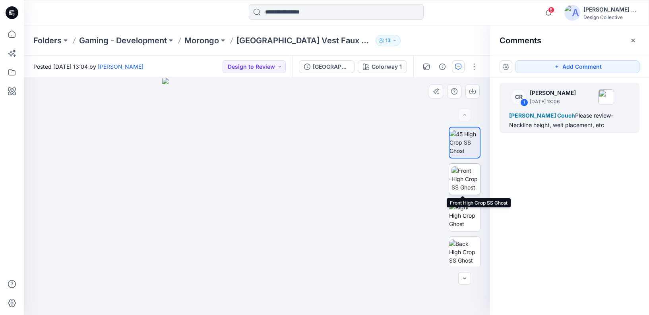 The image size is (649, 315). I want to click on img: eyJhbGciOiJIUzI1NiIsImtpZCI6IjAiLCJzbHQiOiJzZXMiLCJ0eXAiOiJKV1QifQ.eyJkYXRhIjp7InR5cGUiOiJzdG9yYW..., so click(257, 196).